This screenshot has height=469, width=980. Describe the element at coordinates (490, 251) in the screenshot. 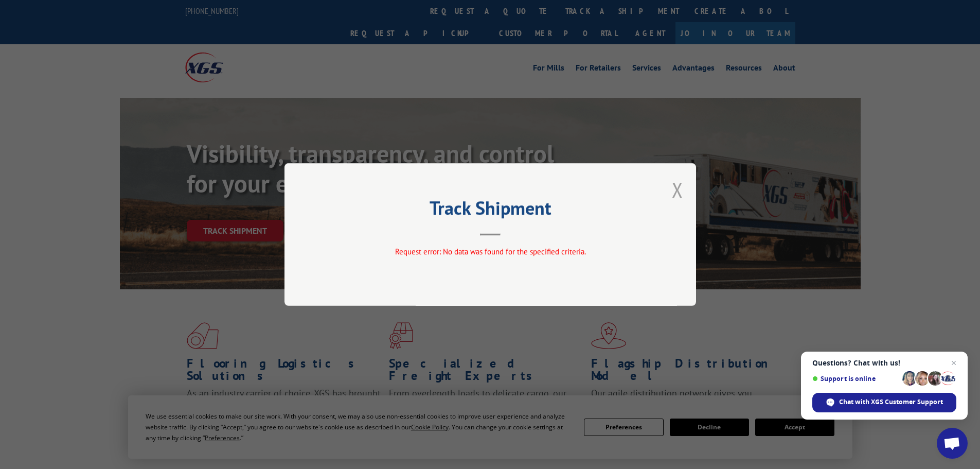

I see `span: Request error: No data was found for the specified criteria.` at that location.